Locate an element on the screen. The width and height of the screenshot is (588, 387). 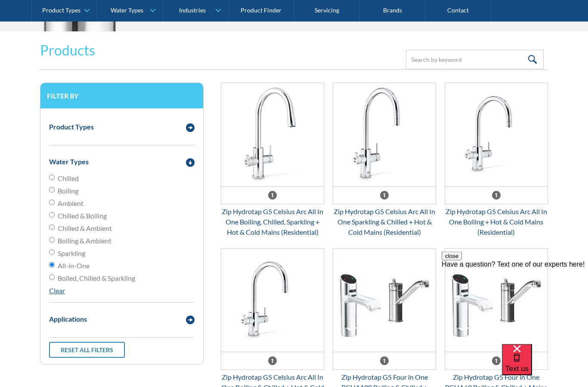
img: Zip Hydrotap G5 Celsius Arc All In One Boiling & Chilled + Hot & Cold Mains (Residential) is located at coordinates (273, 301).